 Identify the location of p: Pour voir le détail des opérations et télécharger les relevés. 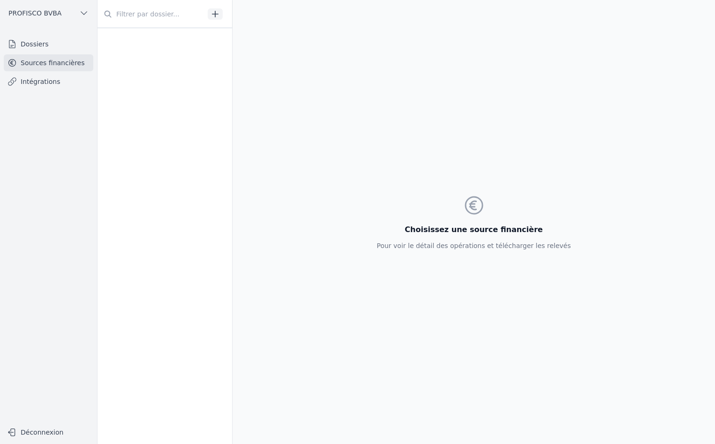
(474, 246).